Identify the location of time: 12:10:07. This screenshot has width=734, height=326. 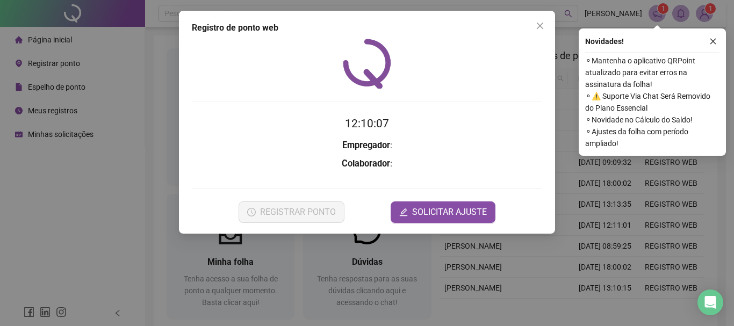
(367, 124).